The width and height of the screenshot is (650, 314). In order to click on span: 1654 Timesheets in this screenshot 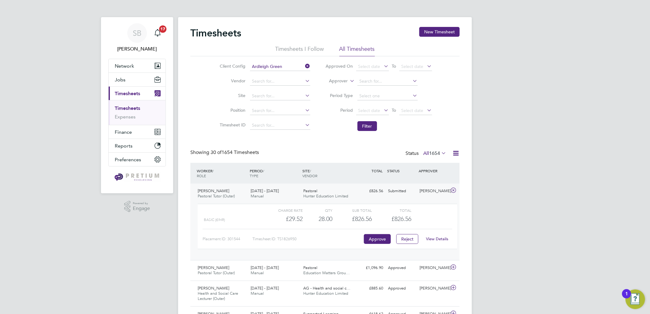, I will do `click(235, 152)`.